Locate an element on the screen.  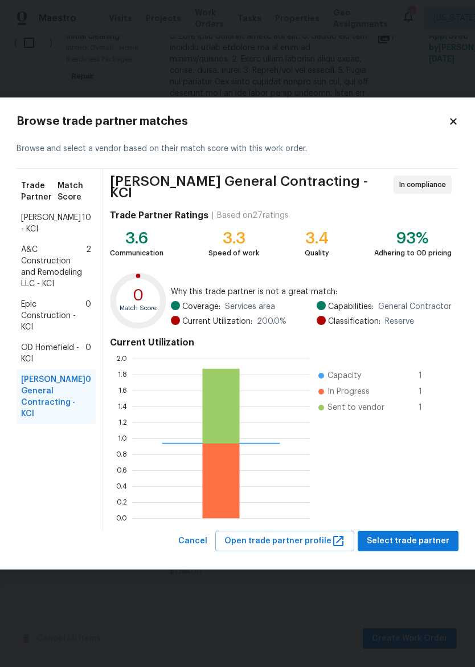
span: Why this trade partner is not a great match: is located at coordinates (311, 292).